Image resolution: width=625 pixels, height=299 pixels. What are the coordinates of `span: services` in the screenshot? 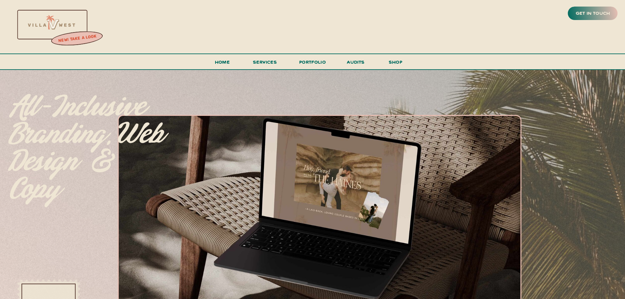 It's located at (265, 62).